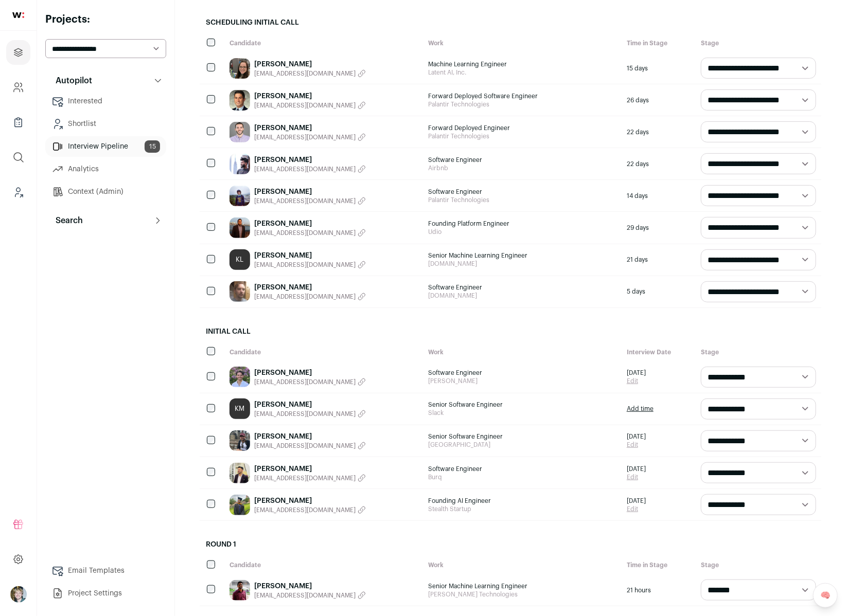  What do you see at coordinates (105, 169) in the screenshot?
I see `a: Analytics` at bounding box center [105, 169].